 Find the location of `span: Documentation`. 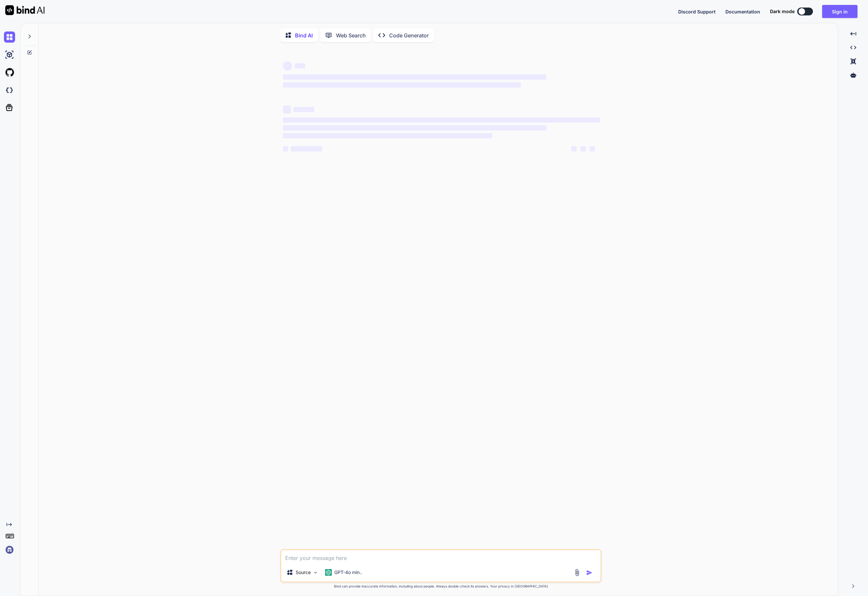

span: Documentation is located at coordinates (742, 12).